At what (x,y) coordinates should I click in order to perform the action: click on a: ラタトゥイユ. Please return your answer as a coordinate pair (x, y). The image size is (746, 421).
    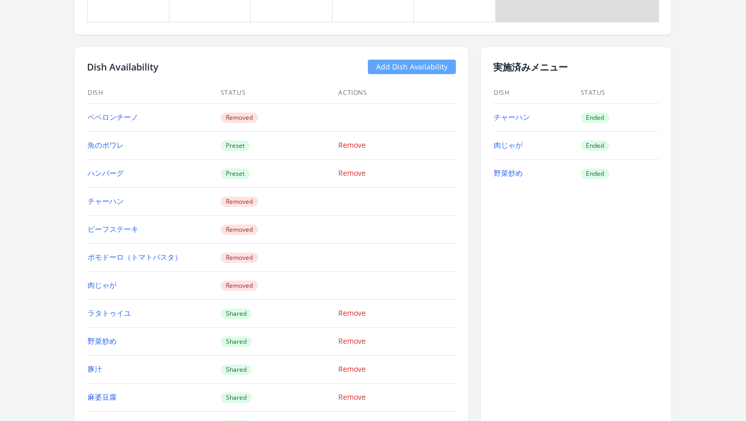
    Looking at the image, I should click on (109, 312).